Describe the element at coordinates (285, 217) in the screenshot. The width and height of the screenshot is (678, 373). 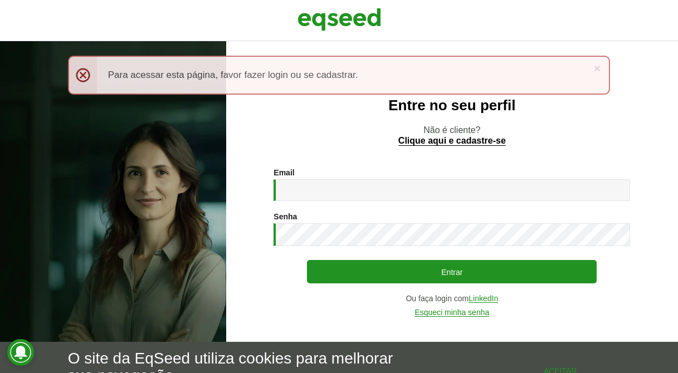
I see `label: Senha` at that location.